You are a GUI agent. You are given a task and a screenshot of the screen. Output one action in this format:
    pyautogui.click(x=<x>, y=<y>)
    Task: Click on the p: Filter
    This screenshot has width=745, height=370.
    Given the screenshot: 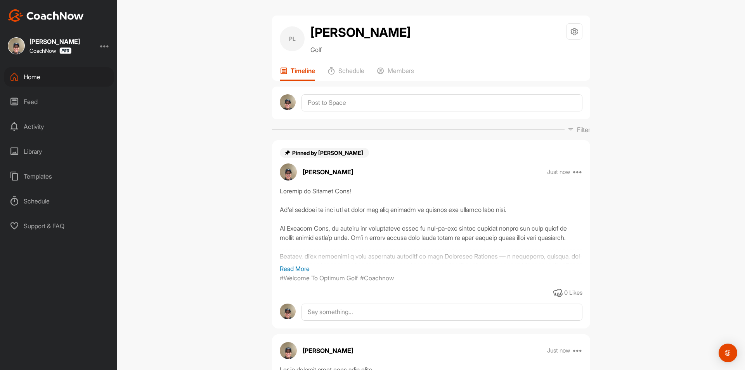 What is the action you would take?
    pyautogui.click(x=583, y=130)
    